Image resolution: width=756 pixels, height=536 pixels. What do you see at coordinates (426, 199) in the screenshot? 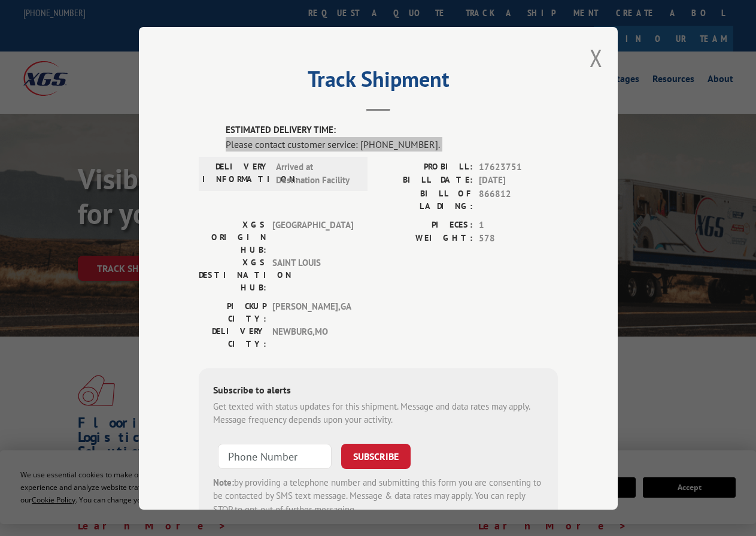
I see `label: BILL OF LADING:` at bounding box center [426, 199].